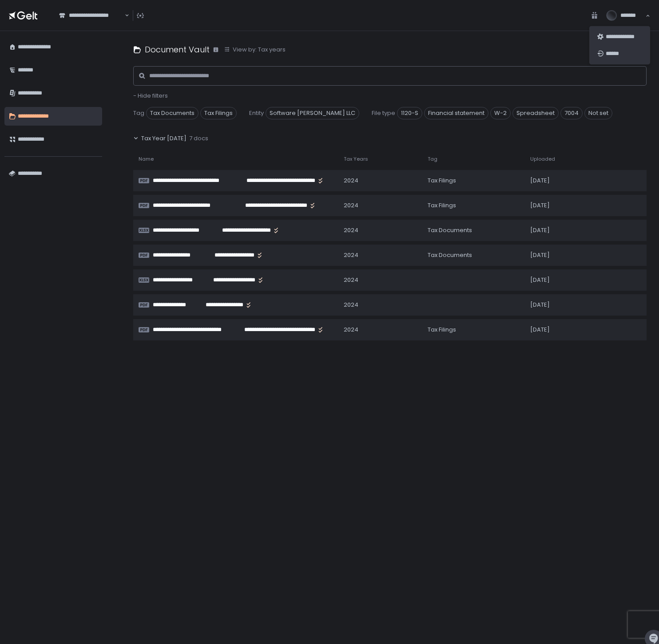 This screenshot has width=659, height=644. What do you see at coordinates (536, 113) in the screenshot?
I see `span: Spreadsheet` at bounding box center [536, 113].